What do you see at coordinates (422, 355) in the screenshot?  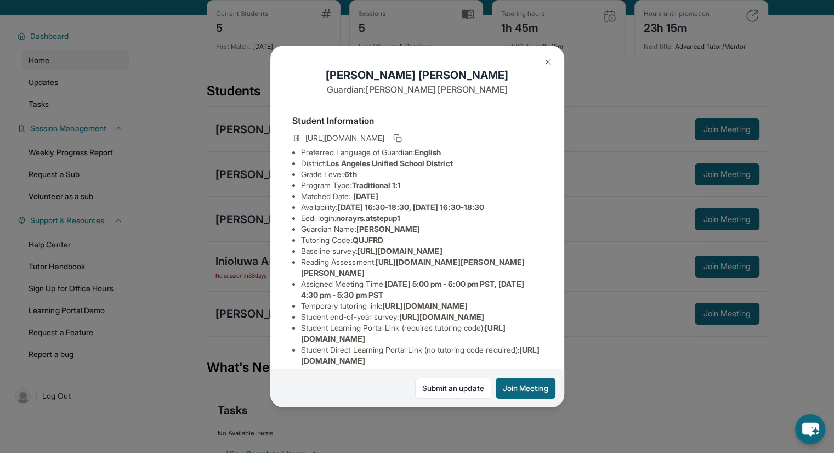 I see `li: Student Direct Learning Portal Link (no tutoring code required) :` at bounding box center [422, 355].